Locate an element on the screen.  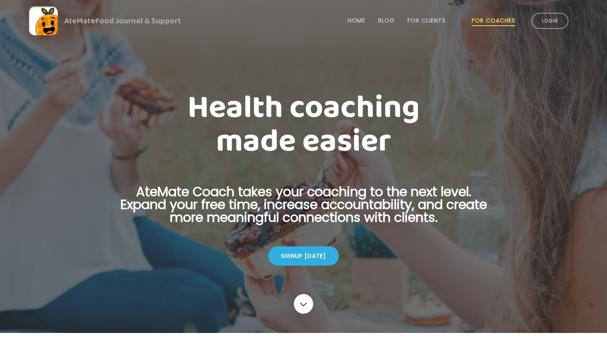
a: For Clients is located at coordinates (427, 20).